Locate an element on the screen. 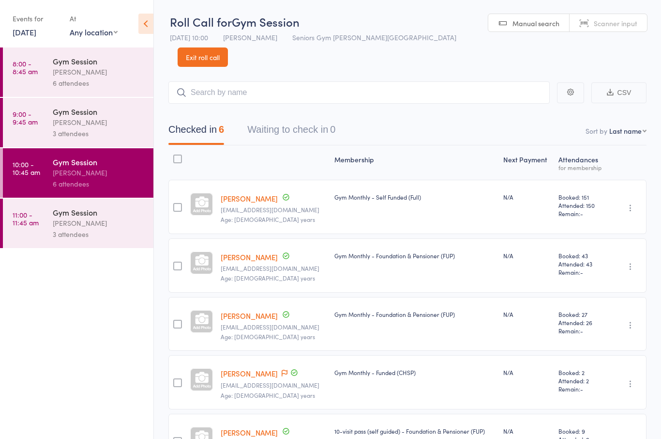 The height and width of the screenshot is (439, 661). div: Events for is located at coordinates (36, 18).